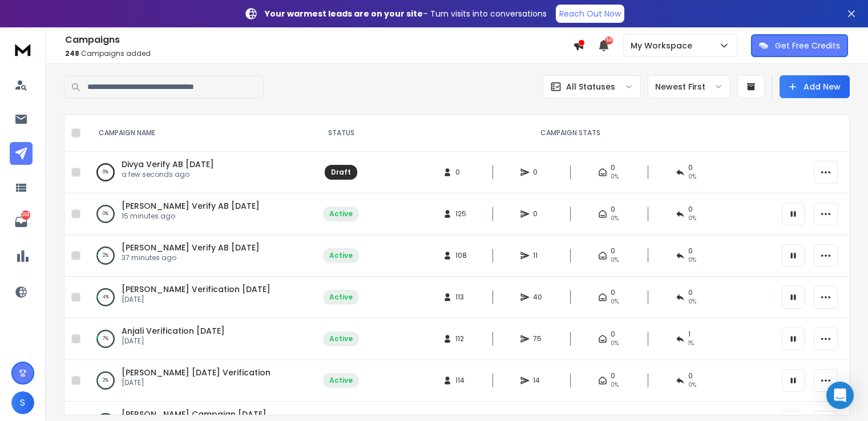 The image size is (868, 421). I want to click on span: 11, so click(538, 255).